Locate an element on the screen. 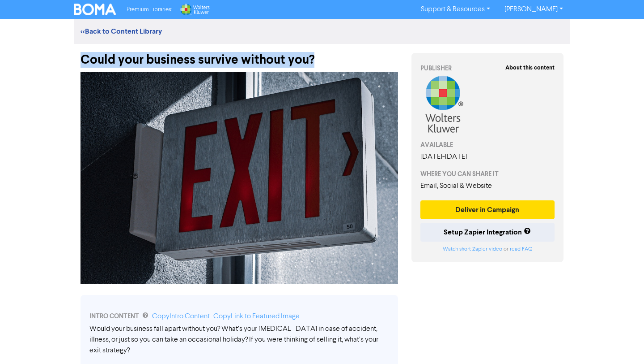 This screenshot has height=364, width=644. div: WHERE YOU CAN SHARE IT is located at coordinates (487, 174).